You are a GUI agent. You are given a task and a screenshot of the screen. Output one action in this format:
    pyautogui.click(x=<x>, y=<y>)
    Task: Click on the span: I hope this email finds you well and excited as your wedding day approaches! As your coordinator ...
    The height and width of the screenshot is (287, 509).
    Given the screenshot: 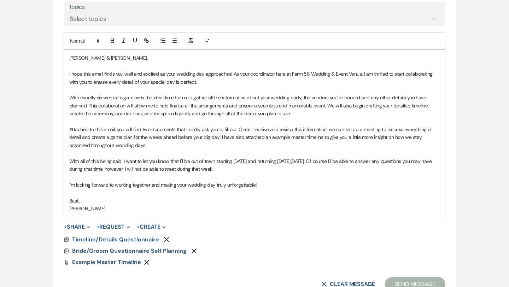 What is the action you would take?
    pyautogui.click(x=251, y=78)
    